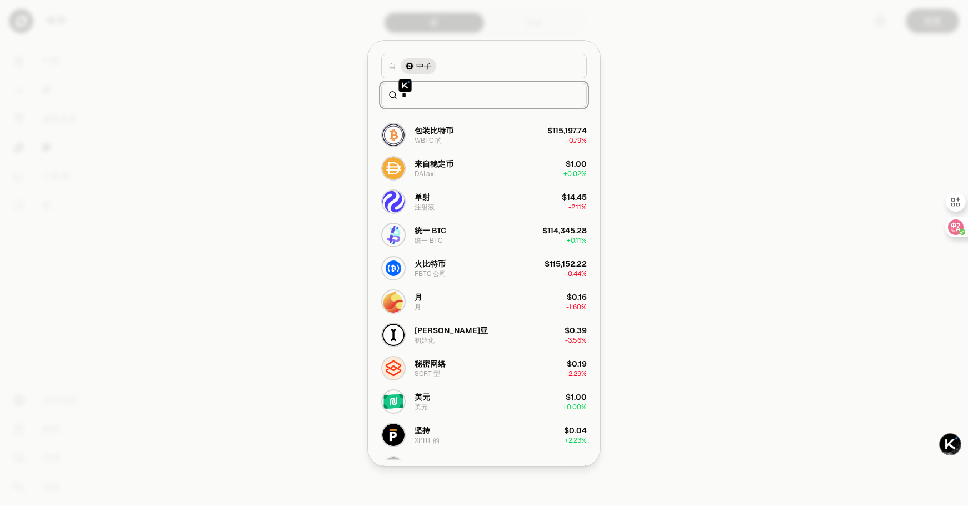  I want to click on img: WBTC Logo, so click(393, 135).